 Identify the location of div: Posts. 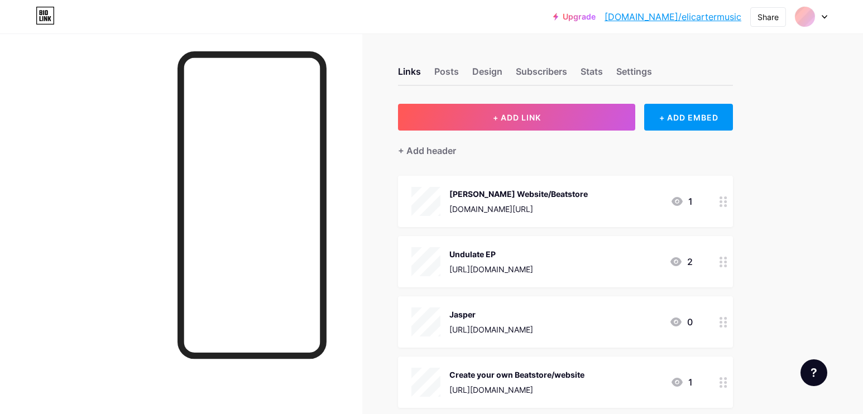
(447, 75).